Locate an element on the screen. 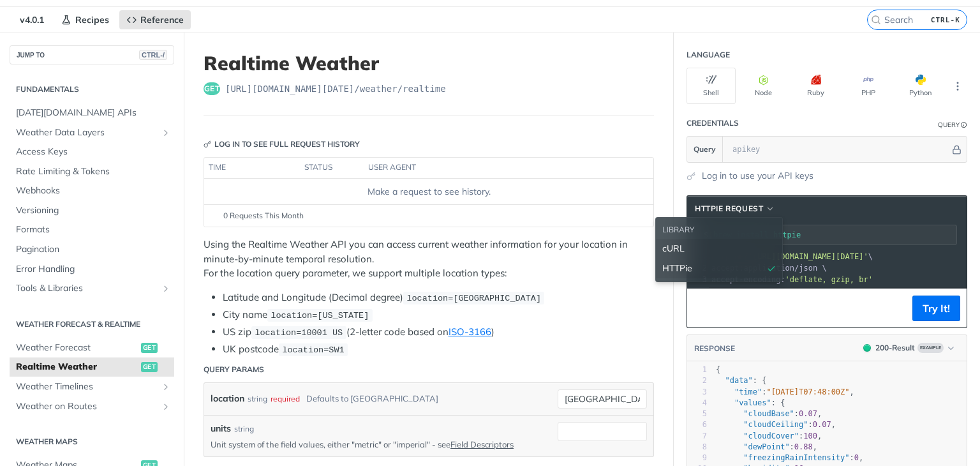 The image size is (980, 466). span: https://api.tomorrow.io/v4/weather/realtime is located at coordinates (335, 89).